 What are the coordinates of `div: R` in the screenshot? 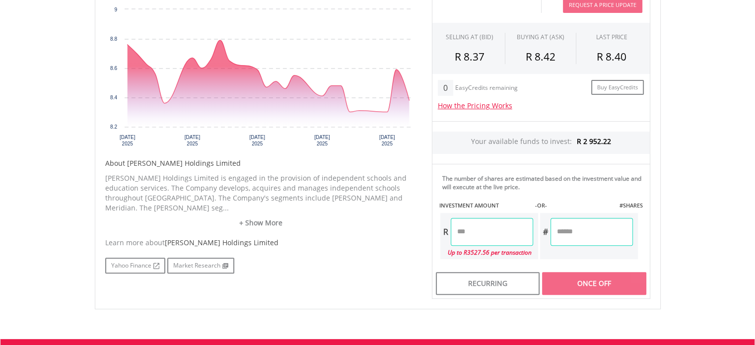 It's located at (446, 232).